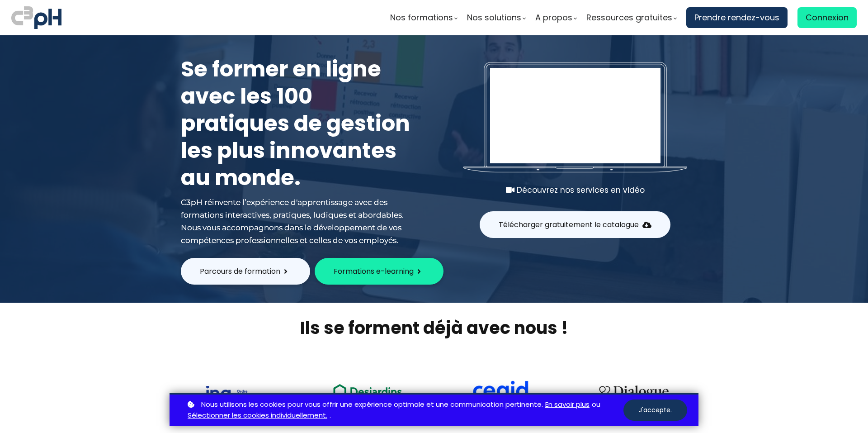 The image size is (868, 433). What do you see at coordinates (434, 327) in the screenshot?
I see `h2: Ils se forment déjà avec nous !` at bounding box center [434, 327].